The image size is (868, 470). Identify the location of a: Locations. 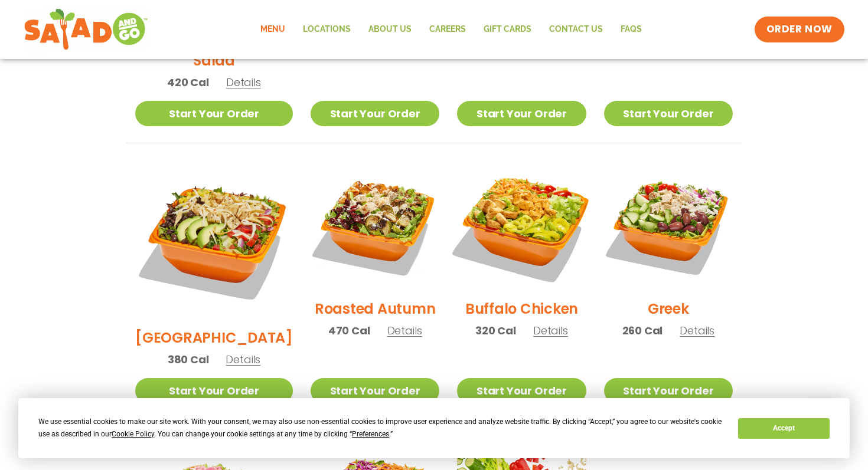
(326, 30).